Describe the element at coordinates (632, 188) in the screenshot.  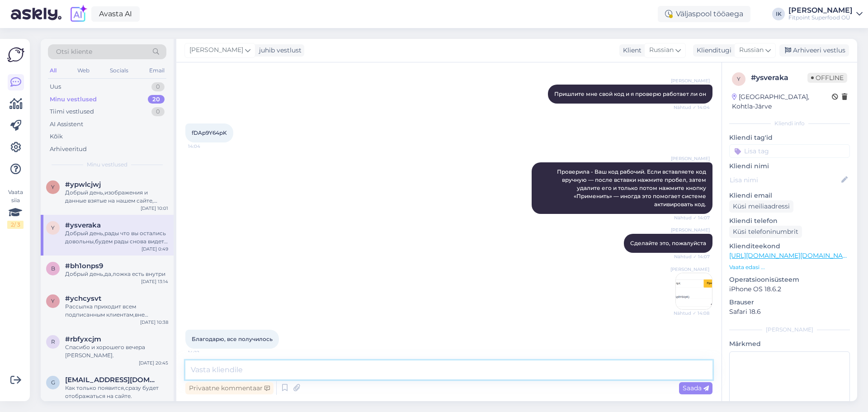
I see `span: Проверила - Ваш код рабочий. Если вставляете код вручную — после вставки нажмите пробел, затем уд...` at that location.